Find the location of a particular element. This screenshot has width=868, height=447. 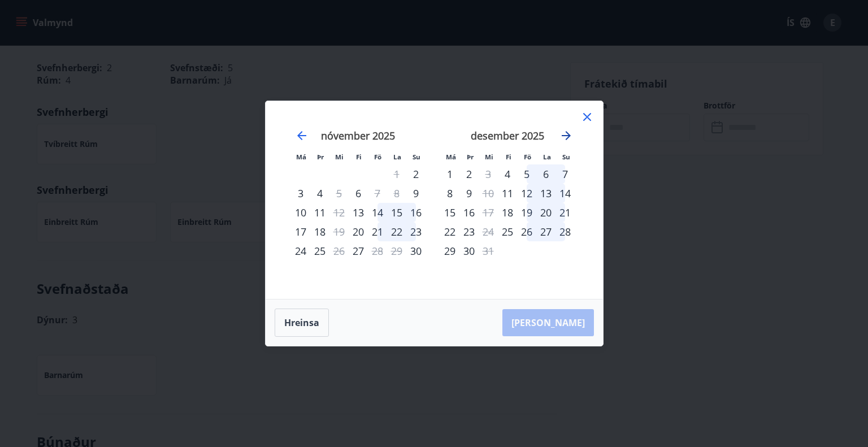

div: 24 is located at coordinates (301, 251).